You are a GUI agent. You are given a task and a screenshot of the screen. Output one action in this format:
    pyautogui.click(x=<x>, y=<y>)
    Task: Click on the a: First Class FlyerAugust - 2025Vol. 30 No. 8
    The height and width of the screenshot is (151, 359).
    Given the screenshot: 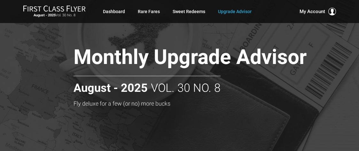 What is the action you would take?
    pyautogui.click(x=54, y=12)
    